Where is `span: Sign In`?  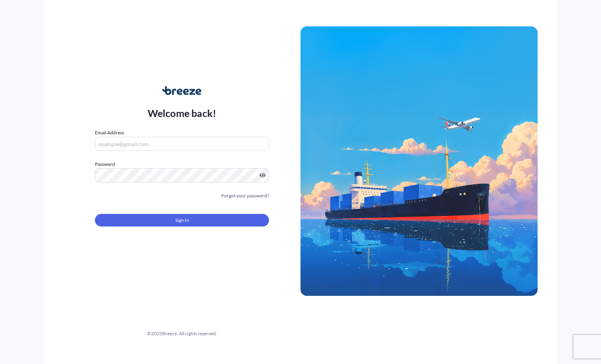 span: Sign In is located at coordinates (182, 220).